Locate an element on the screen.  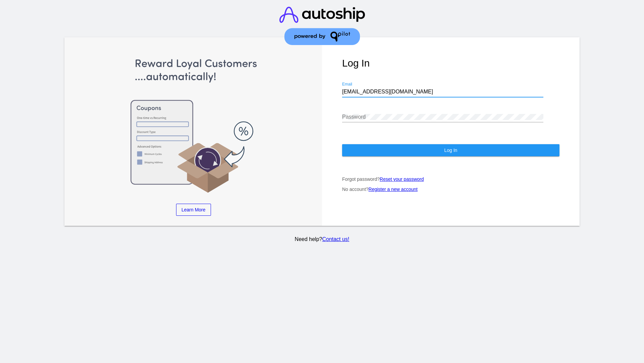
p: Need help? is located at coordinates (322, 239).